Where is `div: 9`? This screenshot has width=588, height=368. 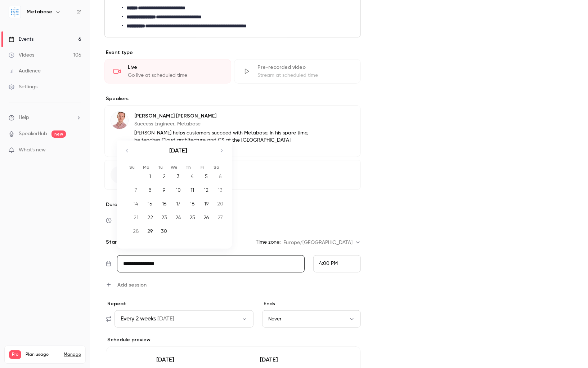 div: 9 is located at coordinates (164, 190).